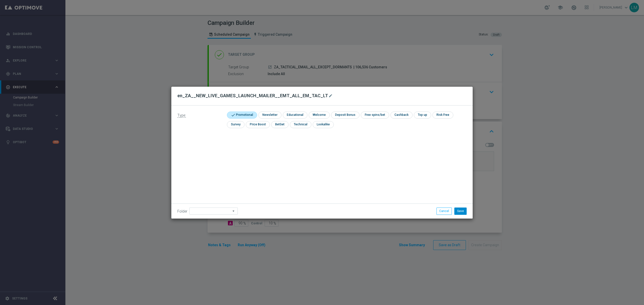 The height and width of the screenshot is (305, 644). Describe the element at coordinates (253, 96) in the screenshot. I see `h2: en_ZA__NEW_LIVE_GAMES_LAUNCH_MAILER__EMT_ALL_EM_TAC_LT` at that location.